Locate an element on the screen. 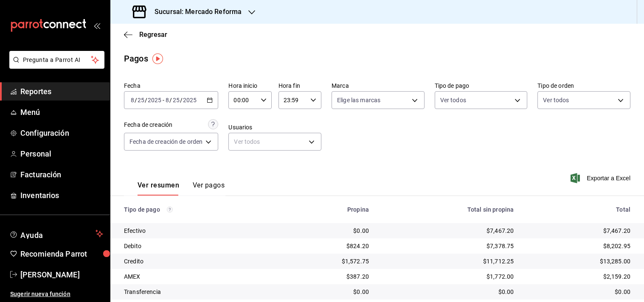  div: $824.20 is located at coordinates (326, 246).